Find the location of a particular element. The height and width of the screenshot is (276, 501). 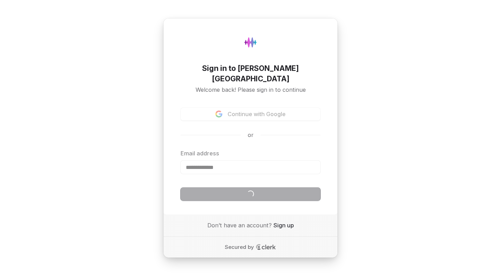

p: Secured by is located at coordinates (239, 247).